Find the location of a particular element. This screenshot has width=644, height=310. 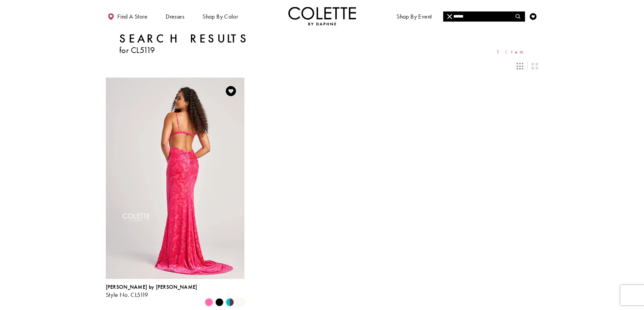

span: Find a store is located at coordinates (132, 17).